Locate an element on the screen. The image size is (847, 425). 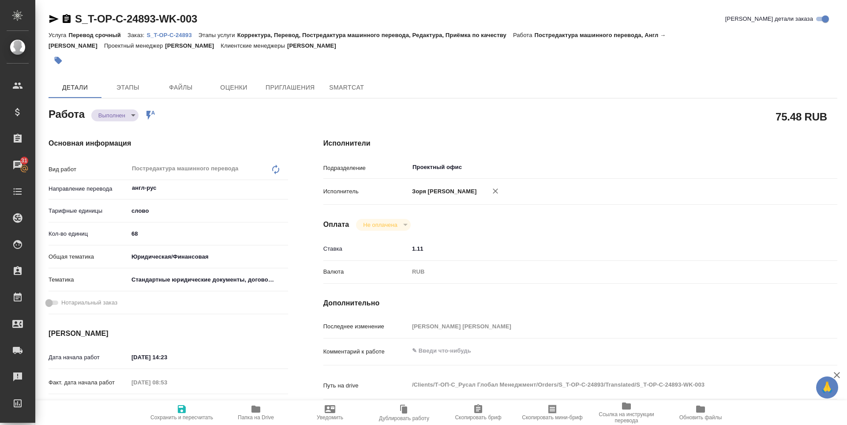
h4: Основная информация is located at coordinates (168, 143).